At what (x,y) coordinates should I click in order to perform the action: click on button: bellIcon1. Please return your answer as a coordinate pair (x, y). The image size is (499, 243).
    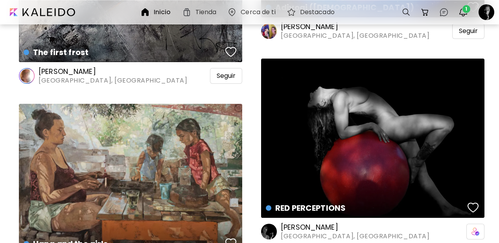
    Looking at the image, I should click on (463, 12).